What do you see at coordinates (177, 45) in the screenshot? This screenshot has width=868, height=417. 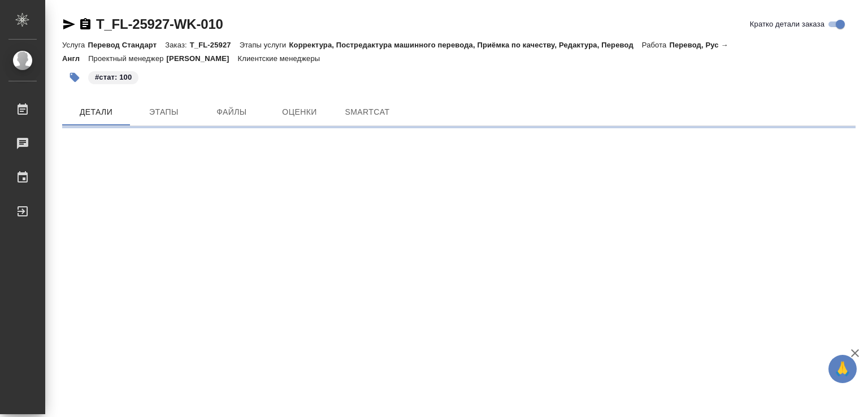 I see `p: Заказ:` at bounding box center [177, 45].